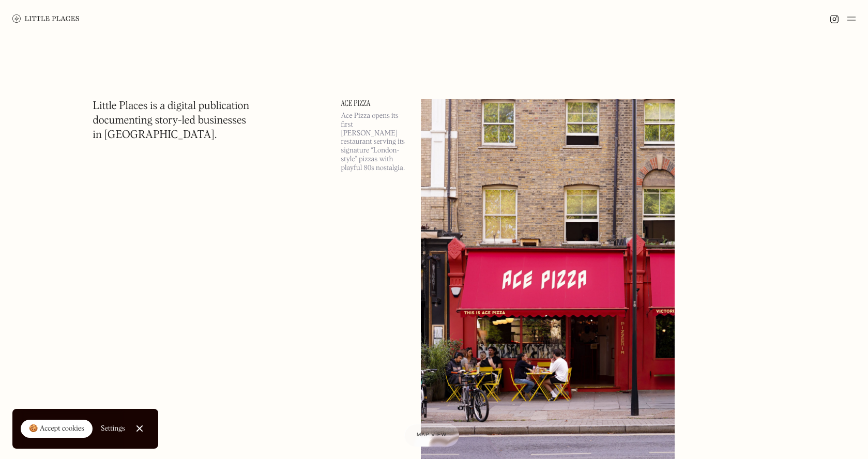 The width and height of the screenshot is (868, 459). Describe the element at coordinates (57, 429) in the screenshot. I see `a: 🍪 Accept cookies` at that location.